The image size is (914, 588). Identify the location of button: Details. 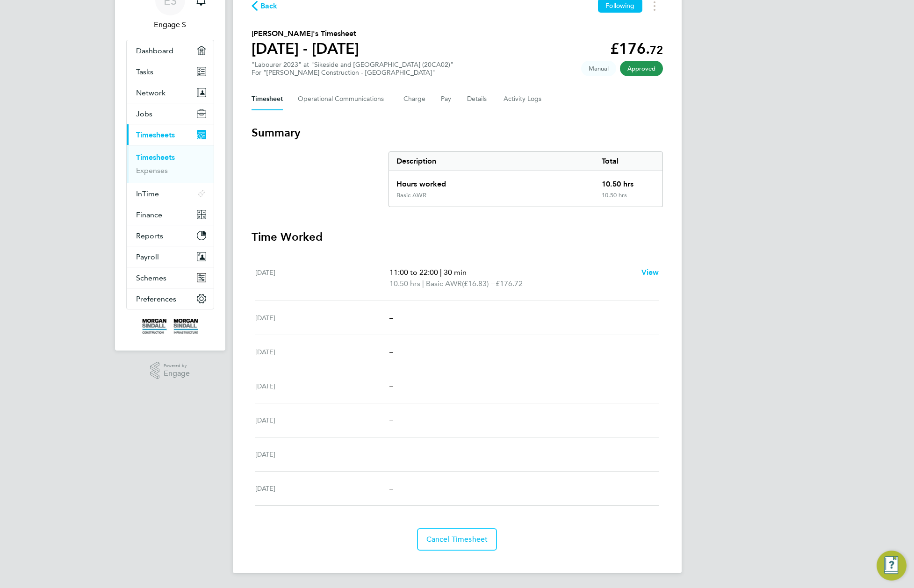
(478, 99).